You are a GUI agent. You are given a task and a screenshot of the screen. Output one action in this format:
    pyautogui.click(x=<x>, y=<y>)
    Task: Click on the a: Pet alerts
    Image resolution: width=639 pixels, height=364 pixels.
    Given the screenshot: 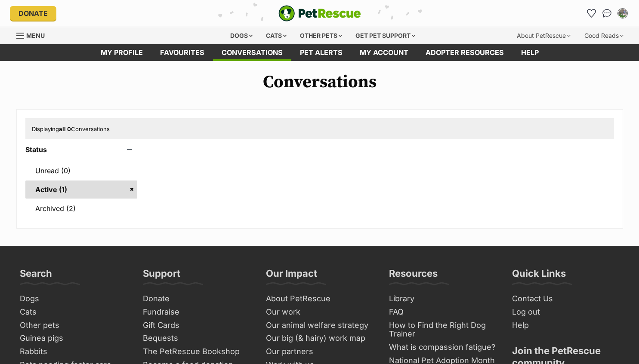 What is the action you would take?
    pyautogui.click(x=321, y=52)
    